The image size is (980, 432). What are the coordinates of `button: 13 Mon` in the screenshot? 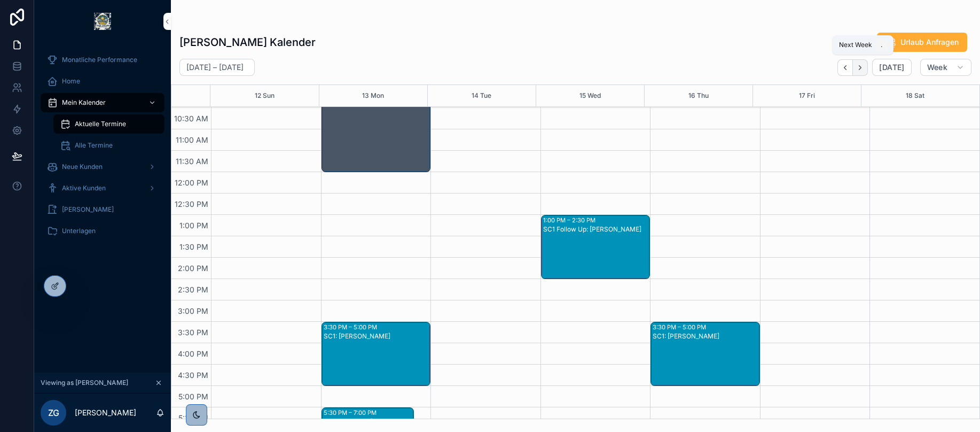 It's located at (373, 95).